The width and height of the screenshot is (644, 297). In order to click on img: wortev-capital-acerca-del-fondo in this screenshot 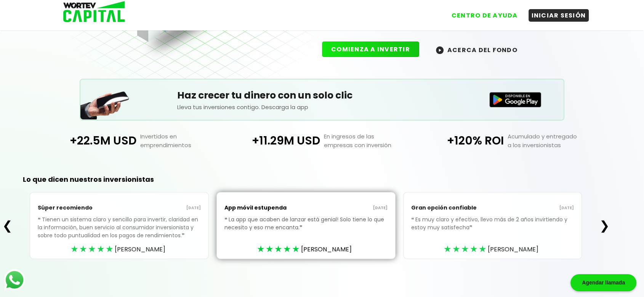, I will do `click(440, 50)`.